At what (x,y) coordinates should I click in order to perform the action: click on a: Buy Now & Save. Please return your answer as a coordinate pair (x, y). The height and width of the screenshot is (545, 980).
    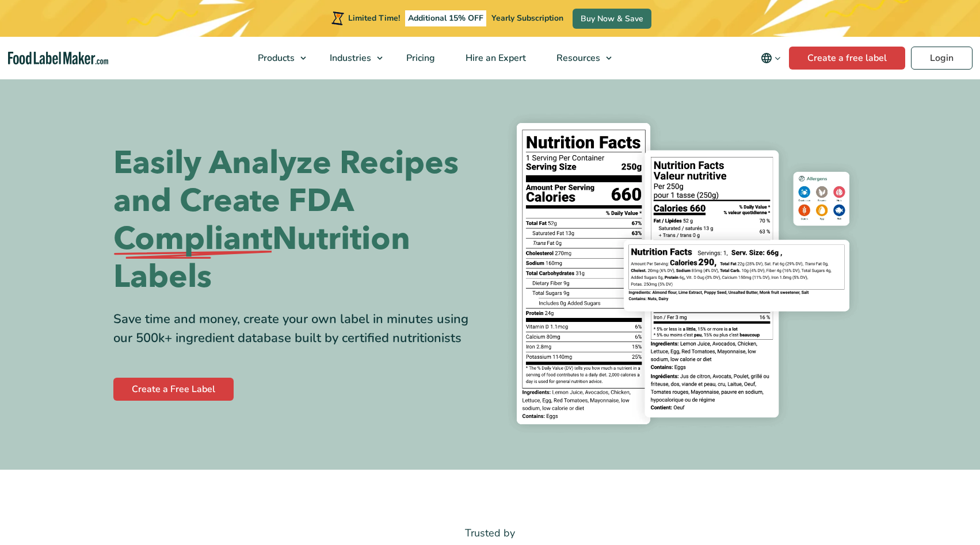
    Looking at the image, I should click on (612, 18).